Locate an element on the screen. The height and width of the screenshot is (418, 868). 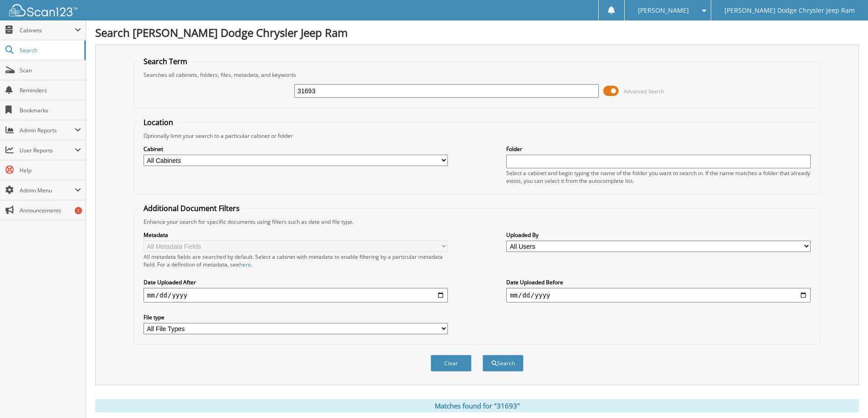
div: Matches found for "31693" is located at coordinates (477, 406).